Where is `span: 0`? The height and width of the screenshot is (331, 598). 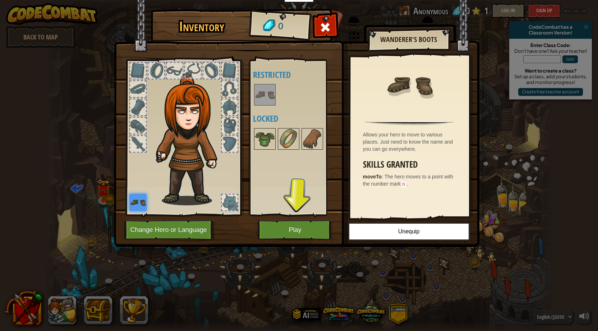 span: 0 is located at coordinates (280, 26).